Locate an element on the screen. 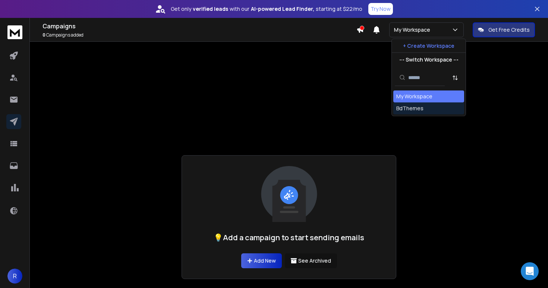  button: Sort by Sort A-Z is located at coordinates (456, 78).